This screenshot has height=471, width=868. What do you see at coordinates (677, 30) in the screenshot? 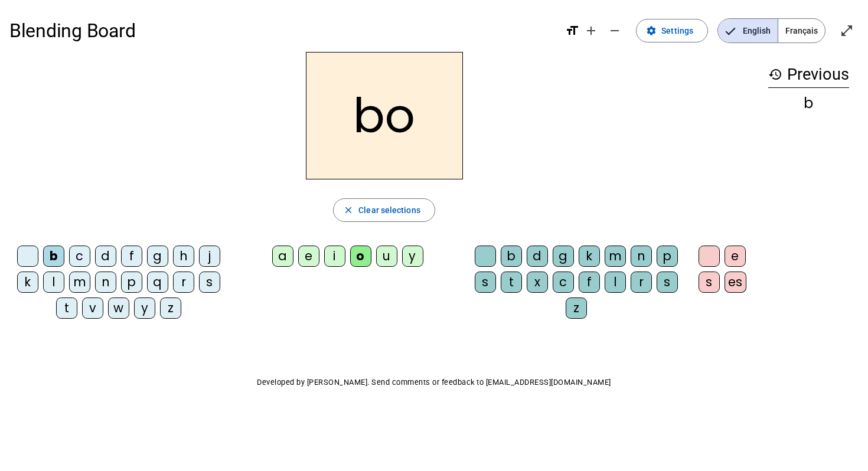
I see `span: Settings` at bounding box center [677, 30].